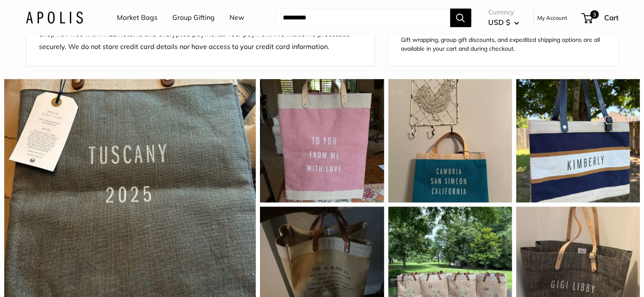 This screenshot has height=297, width=644. What do you see at coordinates (611, 17) in the screenshot?
I see `span: Cart` at bounding box center [611, 17].